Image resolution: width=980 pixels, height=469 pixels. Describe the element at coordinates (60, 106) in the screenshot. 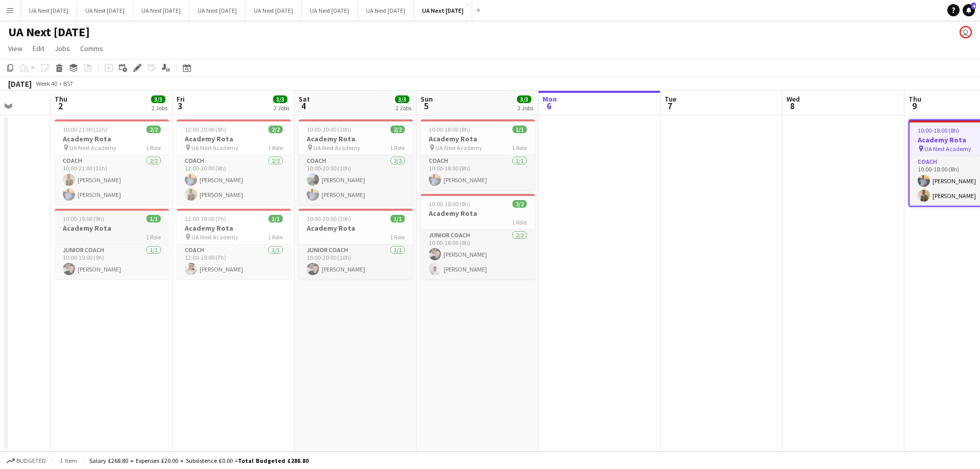

I see `span: 2` at that location.